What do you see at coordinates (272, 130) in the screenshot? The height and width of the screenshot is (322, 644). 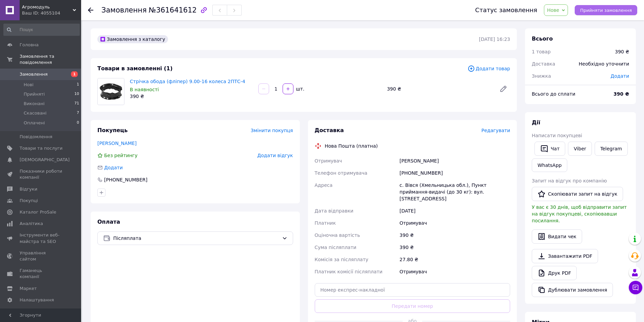 I see `span: Змінити покупця` at bounding box center [272, 130].